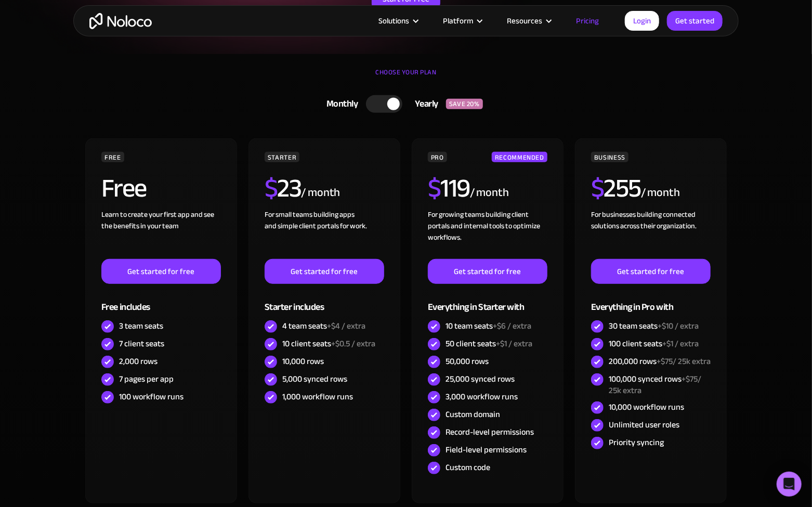  I want to click on div: Everything in Starter with, so click(488, 300).